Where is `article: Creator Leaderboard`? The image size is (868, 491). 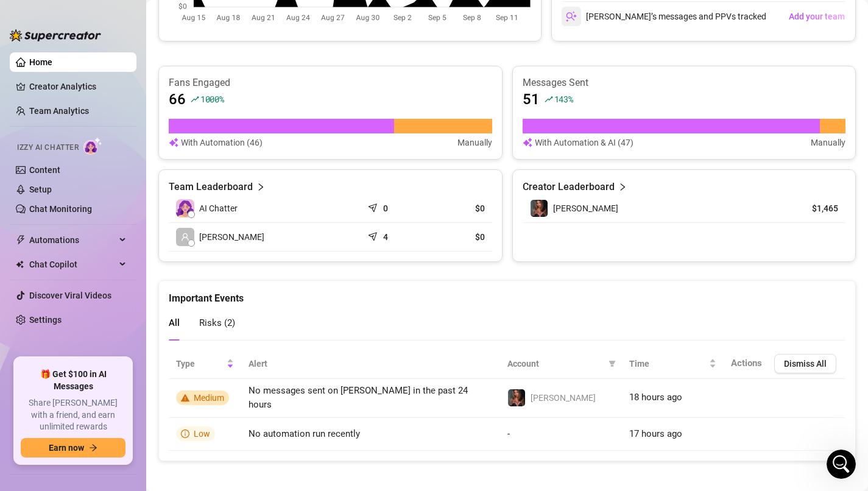
article: Creator Leaderboard is located at coordinates (568, 187).